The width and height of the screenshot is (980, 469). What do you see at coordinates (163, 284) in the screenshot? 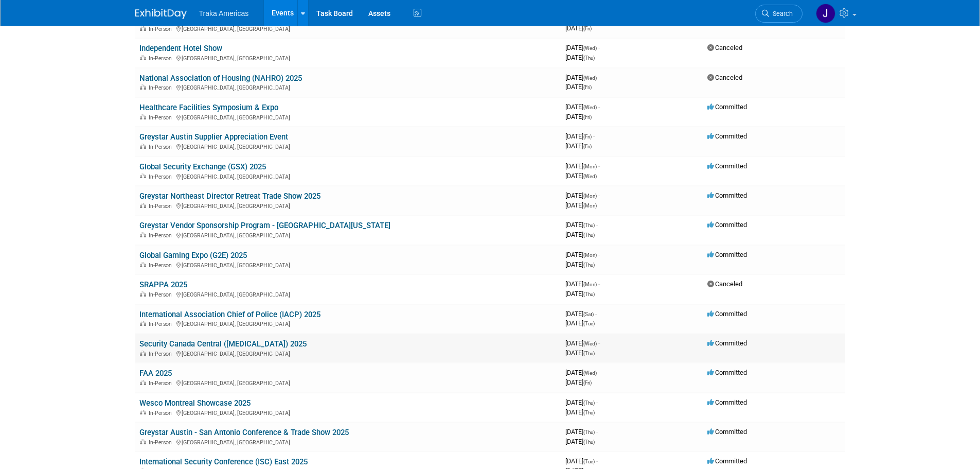
I see `a: SRAPPA 2025` at bounding box center [163, 284].